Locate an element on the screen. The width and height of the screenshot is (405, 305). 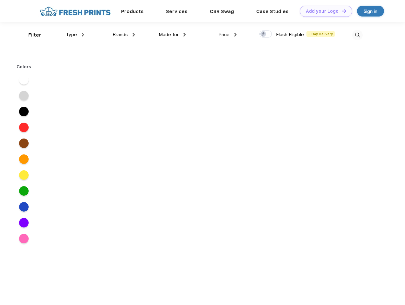
div: Colors is located at coordinates (24, 67).